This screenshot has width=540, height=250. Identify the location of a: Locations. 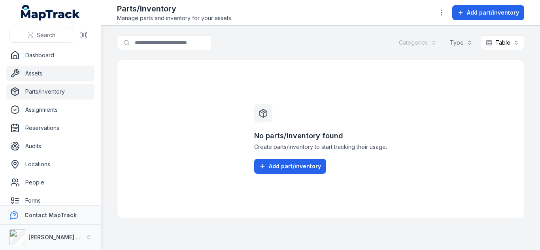
(50, 164).